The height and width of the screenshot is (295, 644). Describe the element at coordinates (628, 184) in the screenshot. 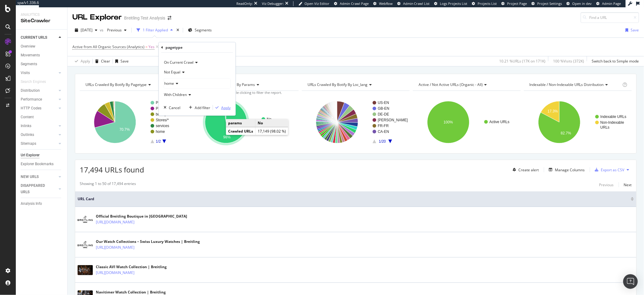

I see `div: Next` at that location.